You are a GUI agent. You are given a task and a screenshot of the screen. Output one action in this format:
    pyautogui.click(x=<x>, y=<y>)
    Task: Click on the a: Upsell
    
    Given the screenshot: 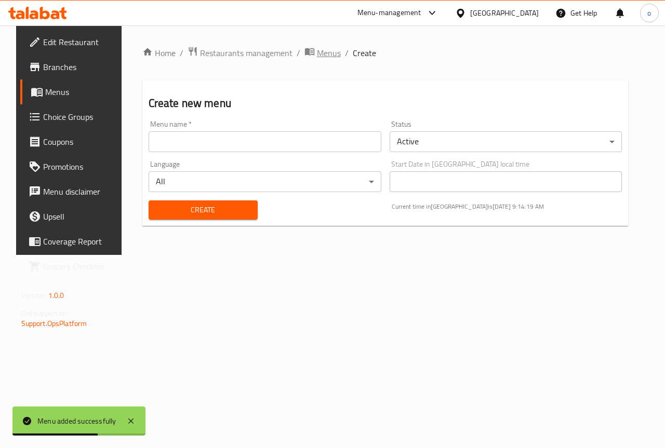 What is the action you would take?
    pyautogui.click(x=74, y=217)
    